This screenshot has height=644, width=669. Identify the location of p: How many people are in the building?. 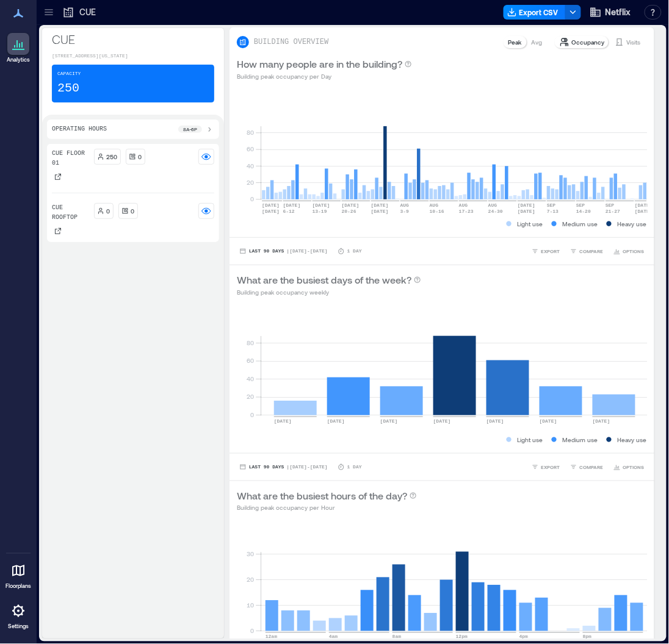
(319, 64).